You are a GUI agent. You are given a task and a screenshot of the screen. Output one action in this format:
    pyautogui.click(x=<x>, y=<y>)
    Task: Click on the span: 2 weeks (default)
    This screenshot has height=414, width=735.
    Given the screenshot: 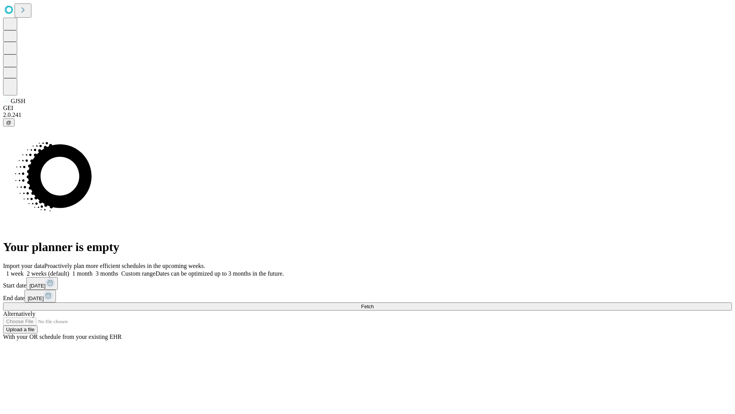 What is the action you would take?
    pyautogui.click(x=48, y=273)
    